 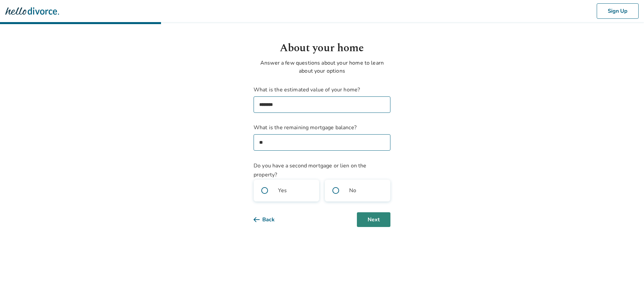 What do you see at coordinates (310, 170) in the screenshot?
I see `span: Do you have a second mortgage or lien on the property?` at bounding box center [310, 170].